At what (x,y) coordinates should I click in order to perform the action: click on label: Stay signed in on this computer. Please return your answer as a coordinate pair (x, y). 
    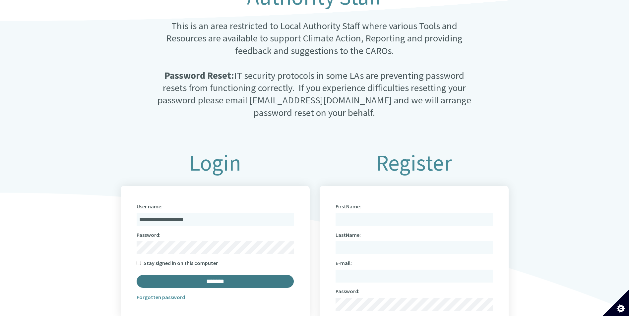
    Looking at the image, I should click on (181, 263).